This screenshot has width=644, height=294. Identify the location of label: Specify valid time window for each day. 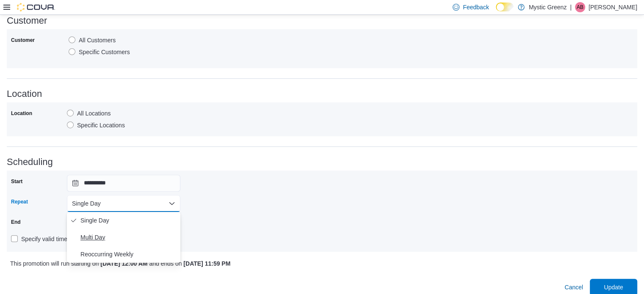
(67, 239).